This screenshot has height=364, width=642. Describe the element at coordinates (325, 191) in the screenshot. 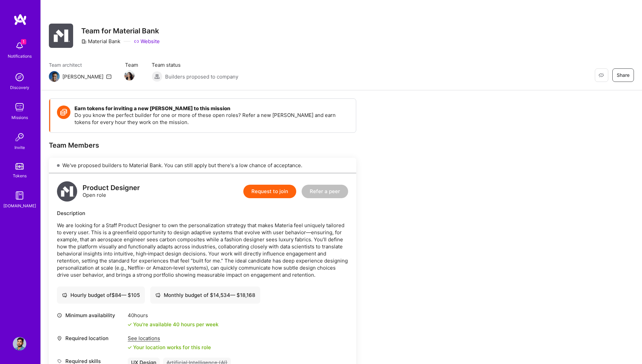

I see `button: Refer a peer` at that location.